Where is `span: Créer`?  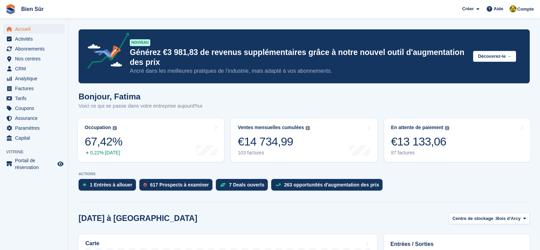 span: Créer is located at coordinates (468, 9).